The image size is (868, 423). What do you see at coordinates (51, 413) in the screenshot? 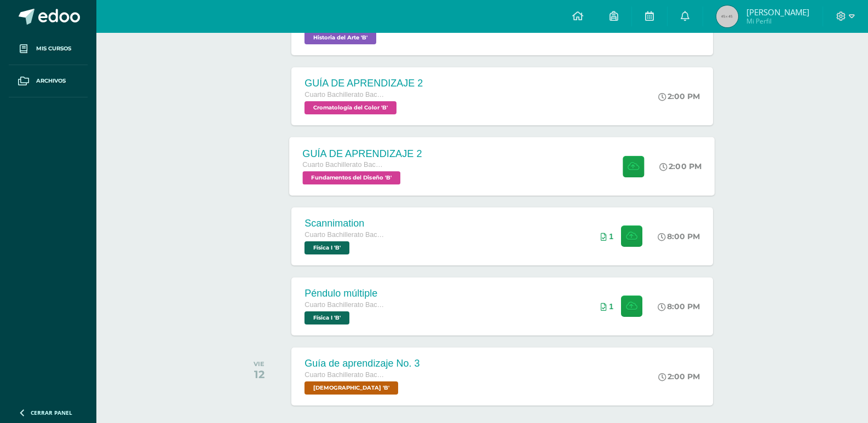
I see `span: Cerrar panel` at bounding box center [51, 413].